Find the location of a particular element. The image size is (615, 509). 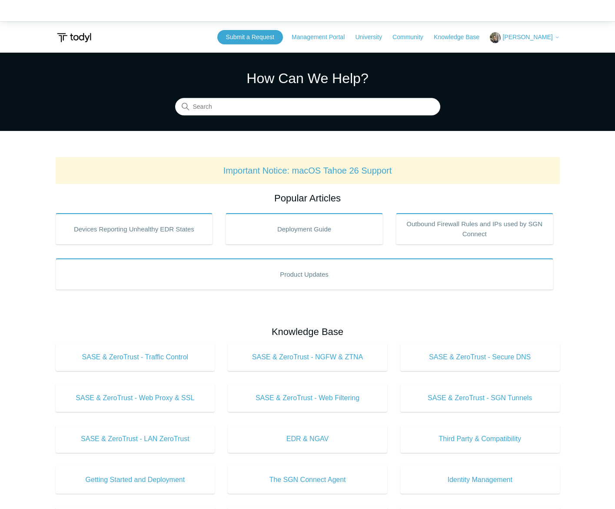

a: Third Party & Compatibility is located at coordinates (480, 439).